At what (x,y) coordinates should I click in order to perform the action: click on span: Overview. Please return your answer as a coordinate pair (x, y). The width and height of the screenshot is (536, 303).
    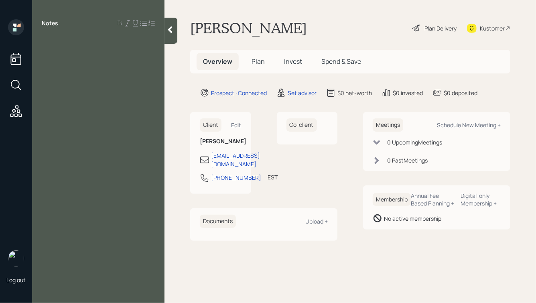
    Looking at the image, I should click on (218, 61).